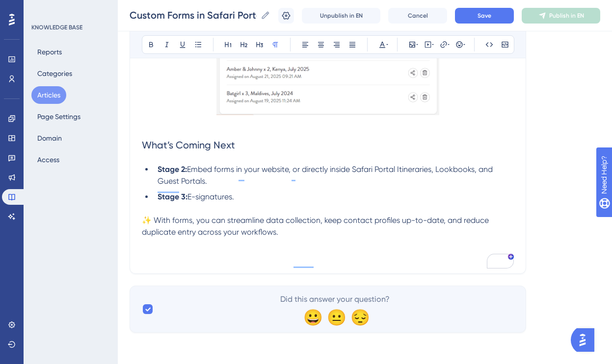 The image size is (612, 364). I want to click on strong: Stage 3:, so click(172, 196).